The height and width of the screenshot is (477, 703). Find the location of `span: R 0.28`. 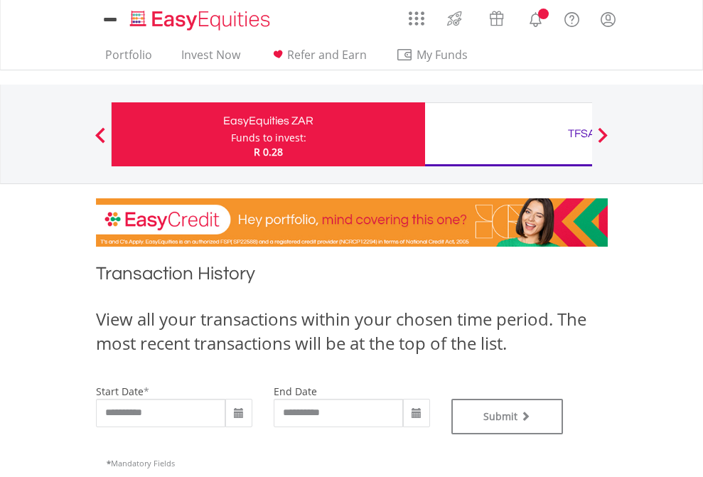

span: R 0.28 is located at coordinates (268, 151).